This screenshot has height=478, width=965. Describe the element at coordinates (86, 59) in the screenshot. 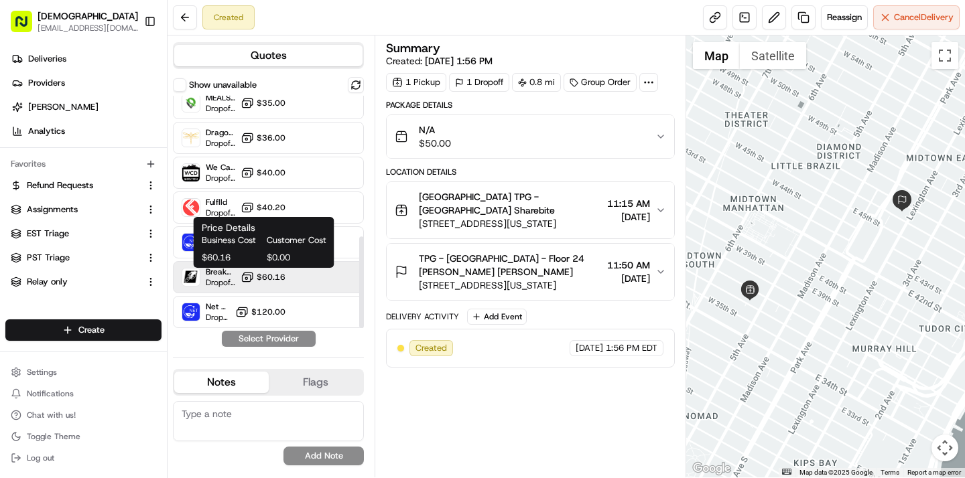

I see `a: Deliveries` at that location.